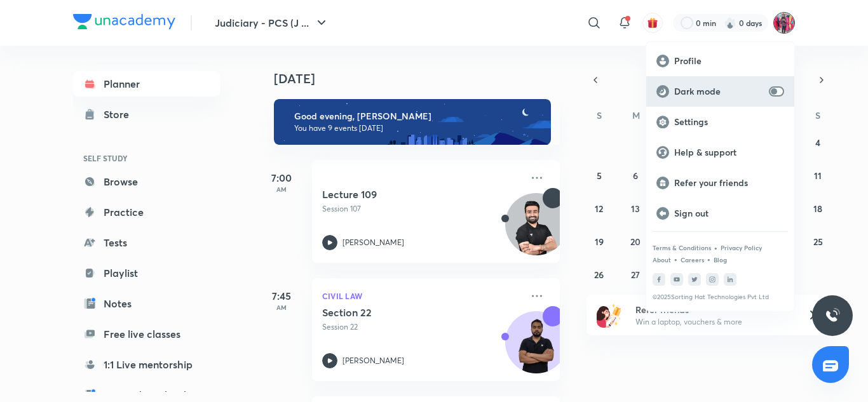 The width and height of the screenshot is (868, 402). I want to click on a: Help & support, so click(719, 152).